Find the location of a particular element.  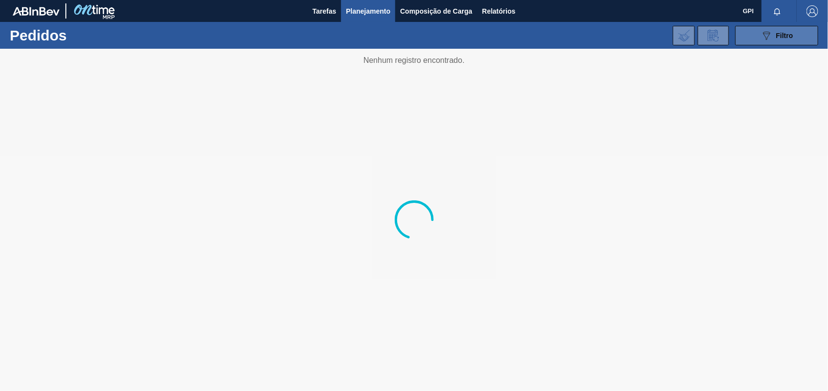

div: Solicitação de Revisão de Pedidos is located at coordinates (713, 36).